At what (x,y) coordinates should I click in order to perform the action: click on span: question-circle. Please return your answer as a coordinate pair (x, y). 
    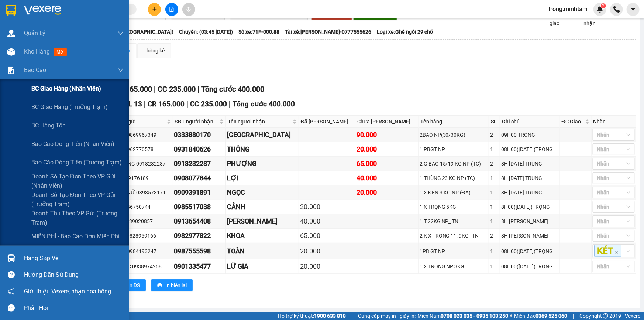
    Looking at the image, I should click on (11, 274).